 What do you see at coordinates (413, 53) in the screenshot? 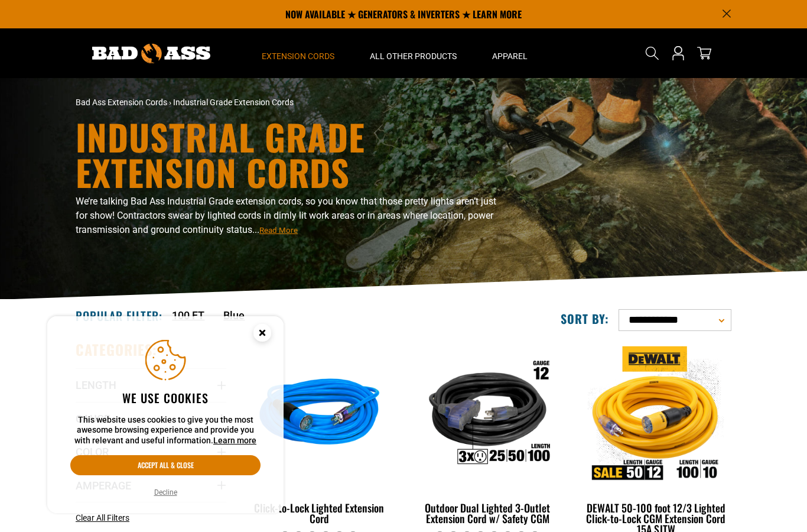
I see `summary: All Other Products` at bounding box center [413, 53].